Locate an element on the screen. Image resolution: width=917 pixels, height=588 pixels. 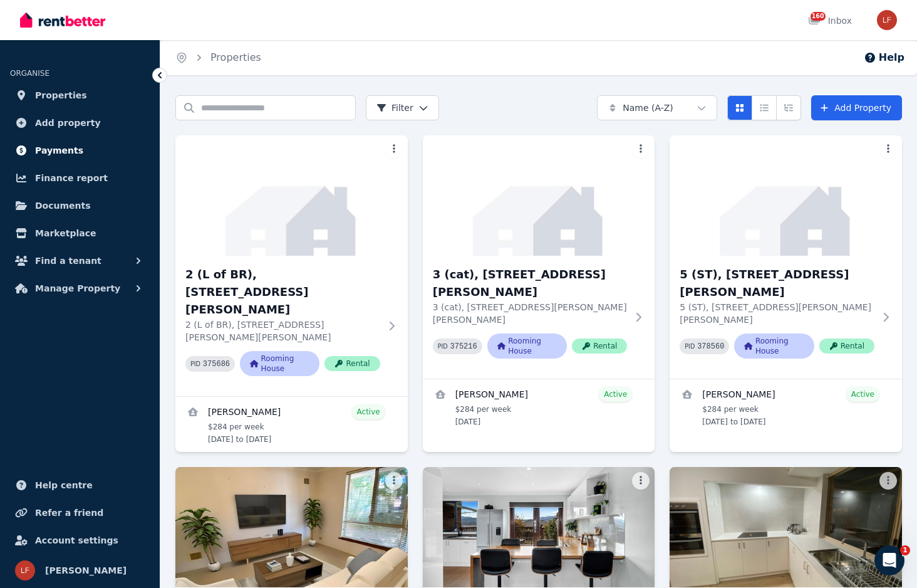
button: Manage Property is located at coordinates (79, 288).